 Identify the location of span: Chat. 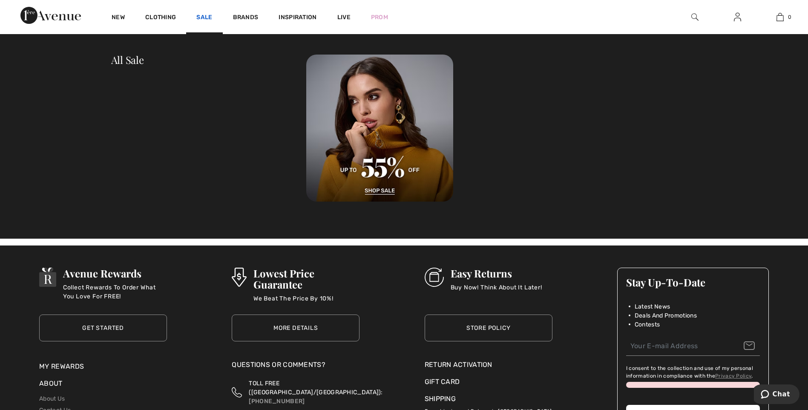
(27, 10).